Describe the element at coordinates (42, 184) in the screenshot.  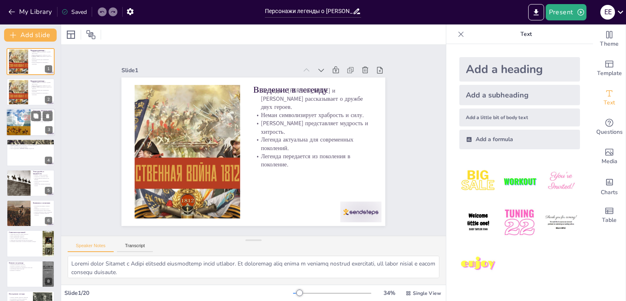
I see `p: Легенда учит важным жизненным урокам.` at that location.